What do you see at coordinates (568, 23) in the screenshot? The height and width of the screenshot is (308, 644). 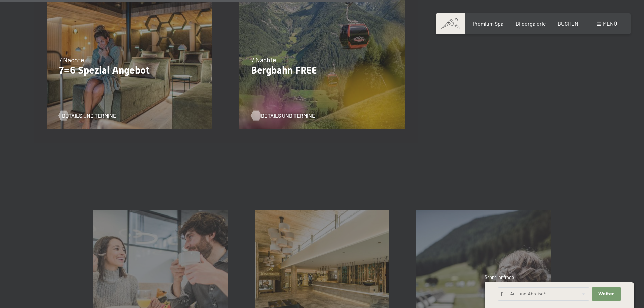 I see `a: BUCHEN` at bounding box center [568, 23].